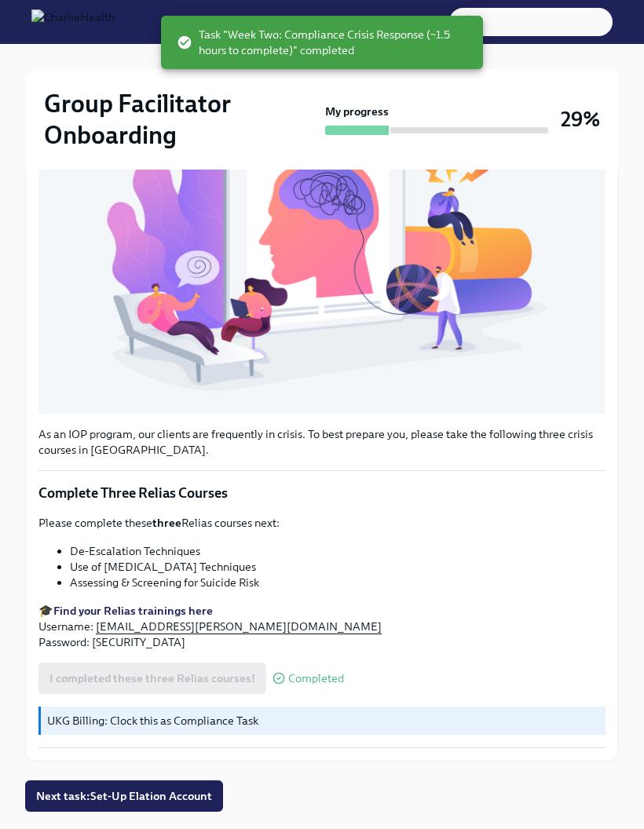 Image resolution: width=644 pixels, height=829 pixels. What do you see at coordinates (322, 442) in the screenshot?
I see `p: As an IOP program, our clients are frequently in crisis. To best prepare you, please take the fol...` at bounding box center [322, 442].